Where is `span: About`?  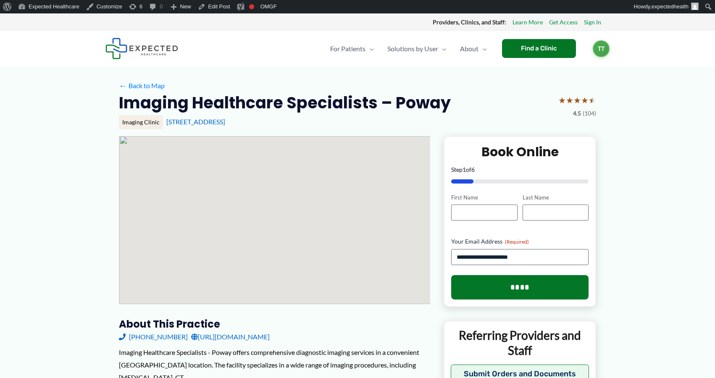 span: About is located at coordinates (469, 49).